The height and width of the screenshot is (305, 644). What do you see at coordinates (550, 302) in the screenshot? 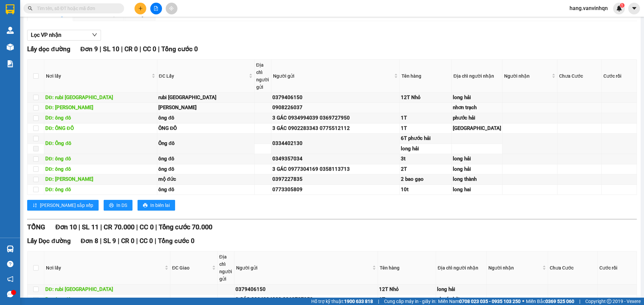
I see `span: Miền Bắc` at bounding box center [550, 302].